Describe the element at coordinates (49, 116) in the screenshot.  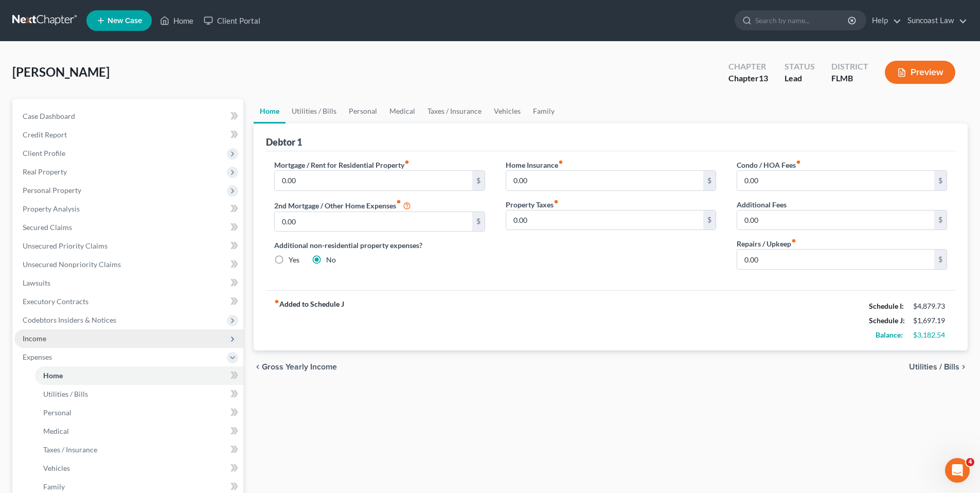
I see `span: Case Dashboard` at that location.